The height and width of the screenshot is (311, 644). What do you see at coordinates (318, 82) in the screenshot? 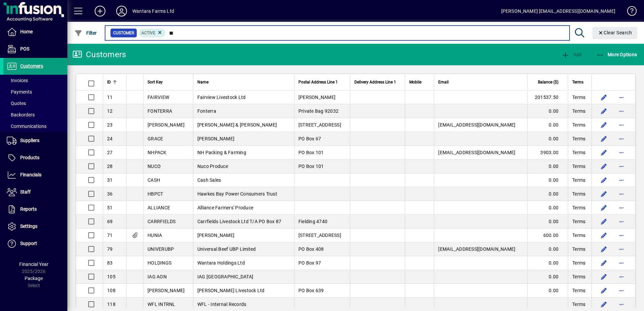
I see `span: Postal Address Line 1` at bounding box center [318, 82].